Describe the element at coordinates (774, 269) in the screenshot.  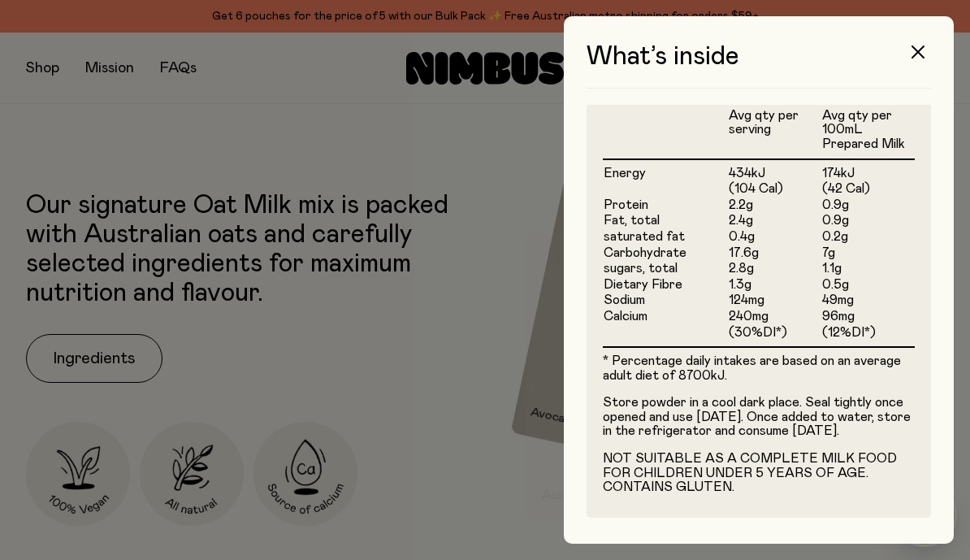
I see `td: 2.8g` at that location.